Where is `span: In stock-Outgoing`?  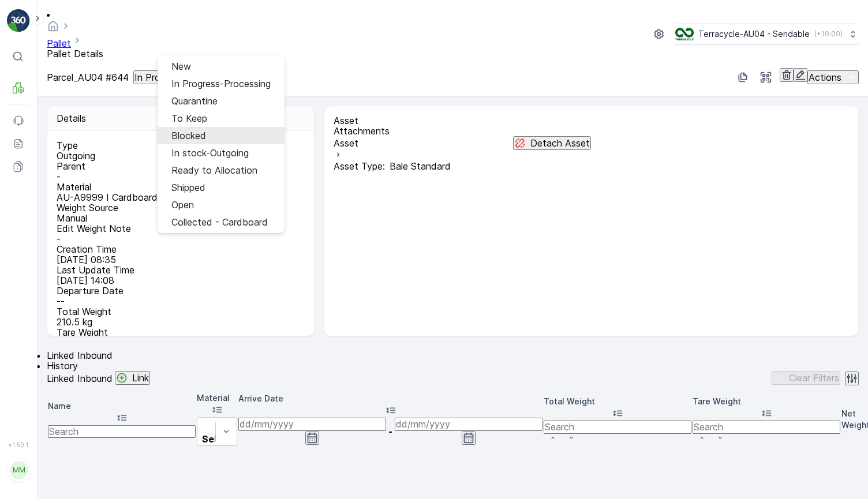 span: In stock-Outgoing is located at coordinates (210, 153).